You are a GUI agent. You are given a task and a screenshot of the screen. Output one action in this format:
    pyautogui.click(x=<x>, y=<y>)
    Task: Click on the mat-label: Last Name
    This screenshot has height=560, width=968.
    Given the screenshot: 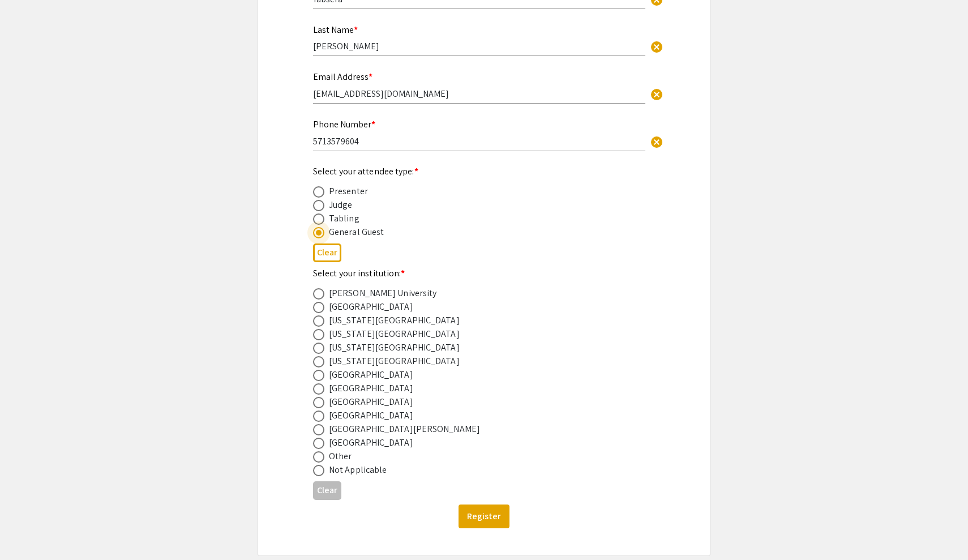 What is the action you would take?
    pyautogui.click(x=335, y=30)
    